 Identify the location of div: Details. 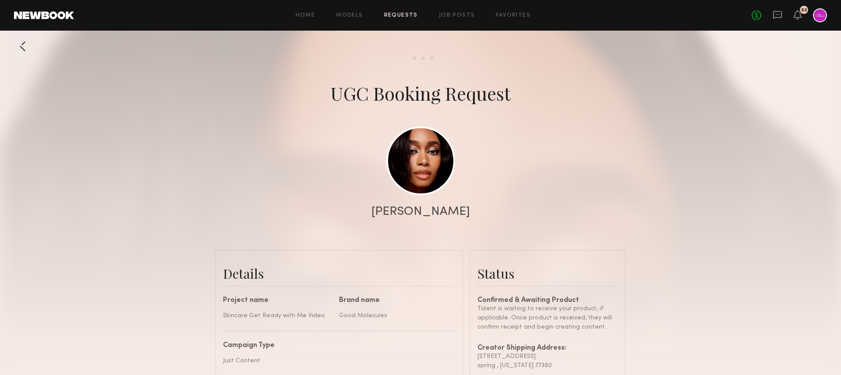
(339, 274).